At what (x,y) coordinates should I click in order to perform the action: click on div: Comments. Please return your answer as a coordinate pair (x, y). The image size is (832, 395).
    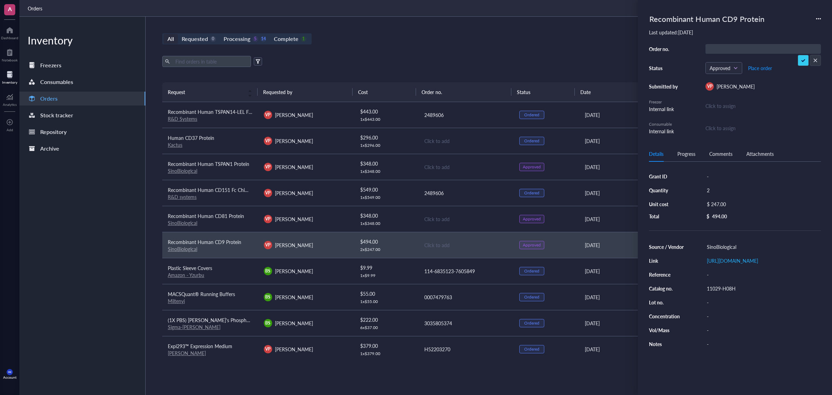
    Looking at the image, I should click on (721, 154).